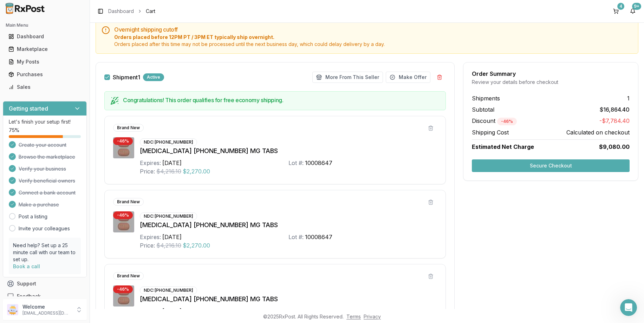 This screenshot has width=644, height=323. What do you see at coordinates (39, 205) in the screenshot?
I see `span: Make a purchase` at bounding box center [39, 205].